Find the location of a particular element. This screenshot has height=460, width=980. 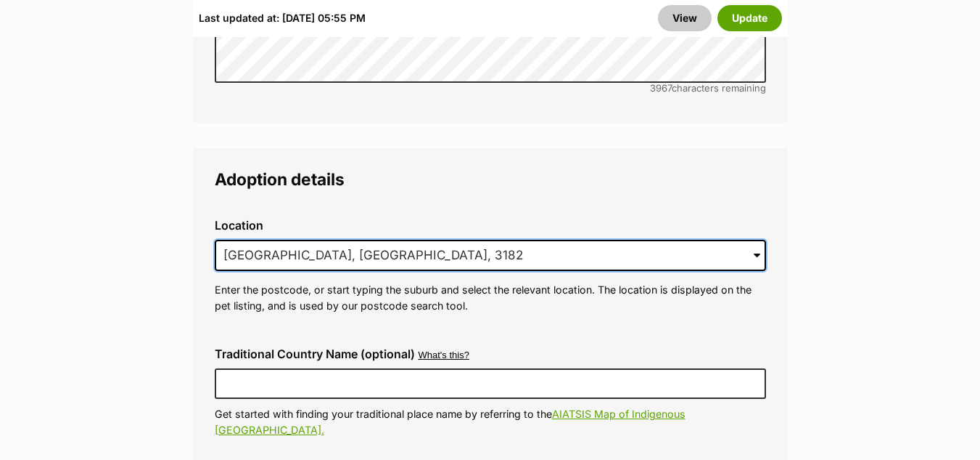

p: Get started with finding your traditional place name by referring to the is located at coordinates (491, 421).